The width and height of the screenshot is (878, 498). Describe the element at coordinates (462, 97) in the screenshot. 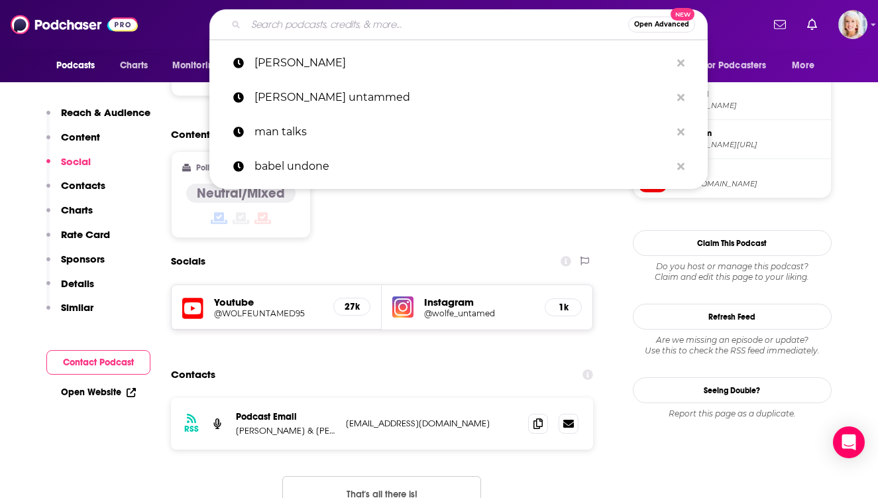

I see `p: wolfe untammed` at that location.